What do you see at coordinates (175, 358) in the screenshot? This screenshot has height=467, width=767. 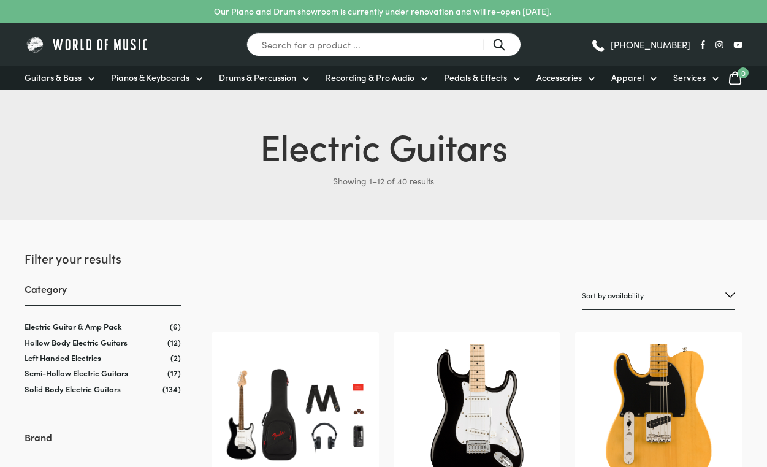 I see `span: (2)` at bounding box center [175, 358].